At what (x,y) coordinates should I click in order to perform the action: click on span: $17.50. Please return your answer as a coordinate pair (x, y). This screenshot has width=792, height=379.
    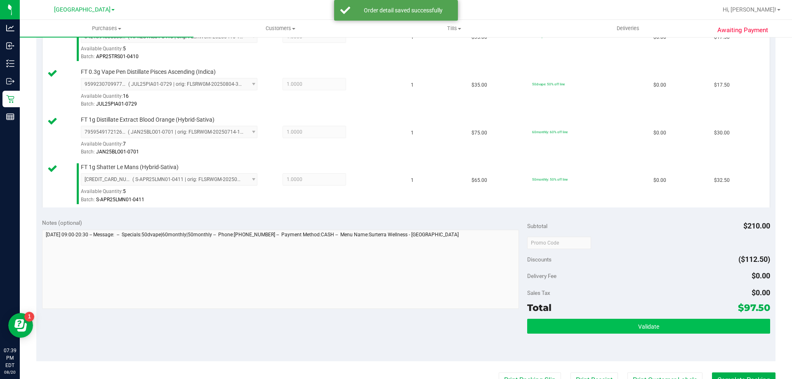
    Looking at the image, I should click on (722, 85).